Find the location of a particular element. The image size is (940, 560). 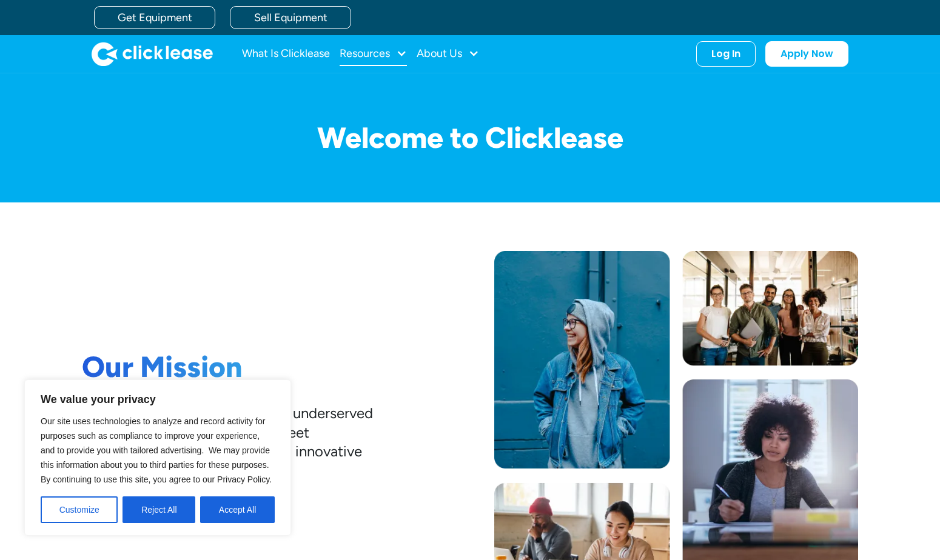

a: home is located at coordinates (152, 54).